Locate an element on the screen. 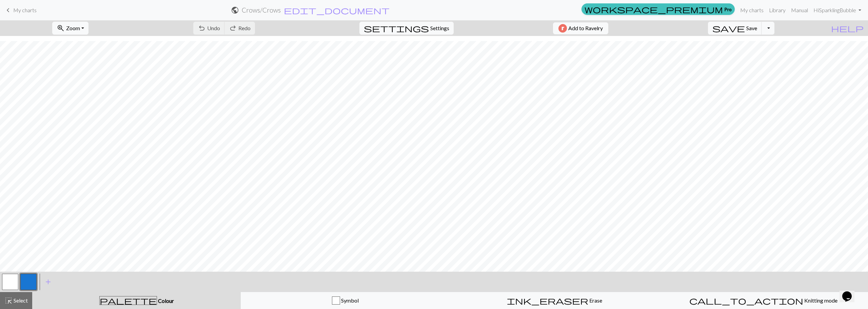 This screenshot has width=868, height=309. span: public is located at coordinates (235, 10).